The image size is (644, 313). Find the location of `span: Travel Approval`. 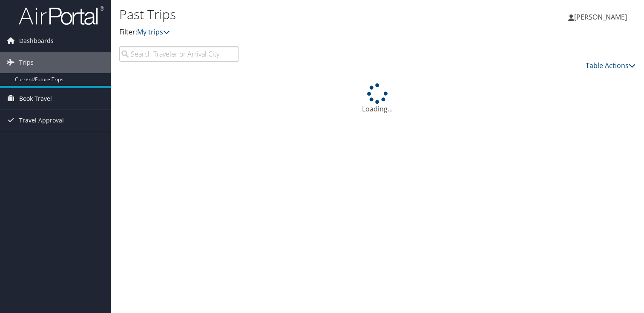

span: Travel Approval is located at coordinates (41, 121).